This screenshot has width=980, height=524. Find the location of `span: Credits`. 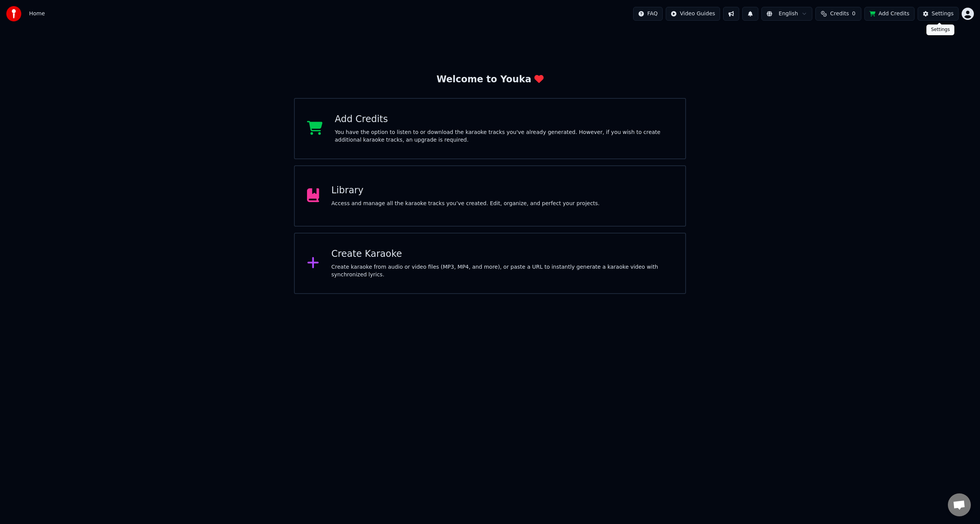

span: Credits is located at coordinates (839, 14).